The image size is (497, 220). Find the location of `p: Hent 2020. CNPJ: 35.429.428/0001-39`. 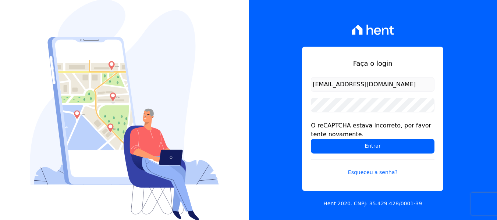

p: Hent 2020. CNPJ: 35.429.428/0001-39 is located at coordinates (373, 204).